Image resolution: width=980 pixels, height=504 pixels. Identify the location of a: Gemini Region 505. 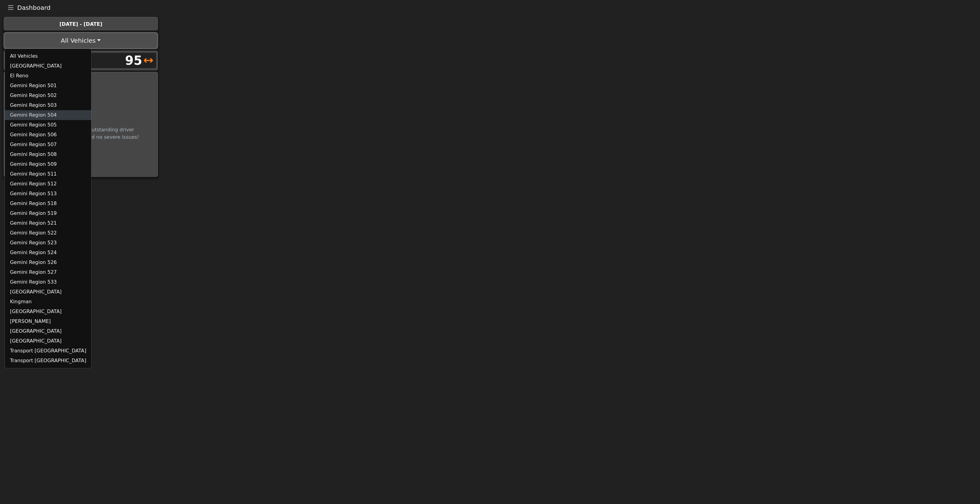
(48, 125).